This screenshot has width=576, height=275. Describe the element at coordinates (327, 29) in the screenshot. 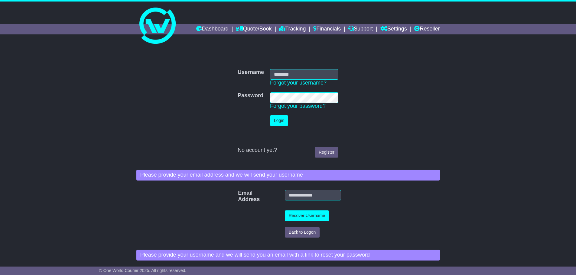

I see `a: Financials` at that location.